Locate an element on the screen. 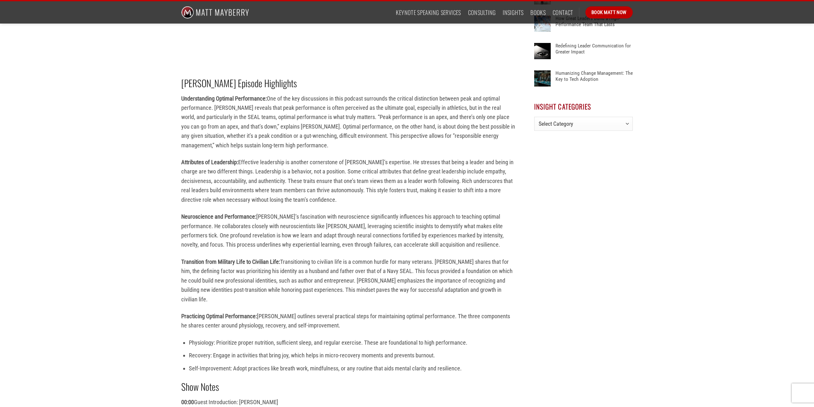 The width and height of the screenshot is (814, 407). strong: Show Notes is located at coordinates (200, 386).